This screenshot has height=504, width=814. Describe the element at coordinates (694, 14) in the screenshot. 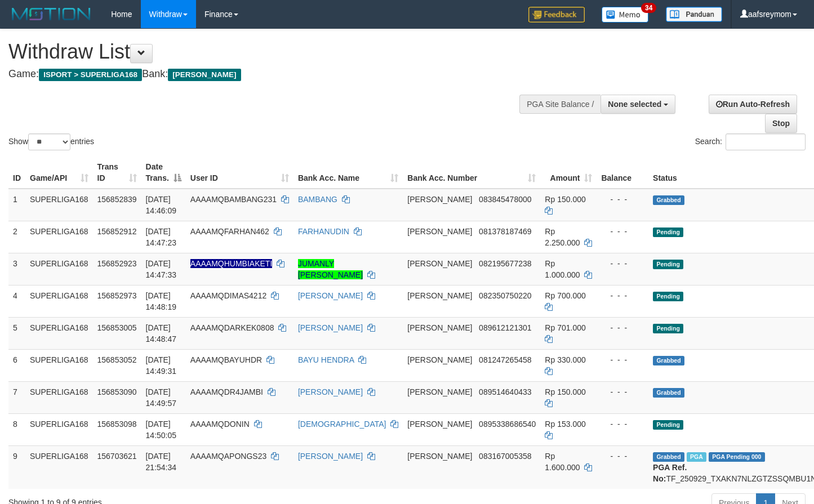

I see `img: panduan.png` at that location.